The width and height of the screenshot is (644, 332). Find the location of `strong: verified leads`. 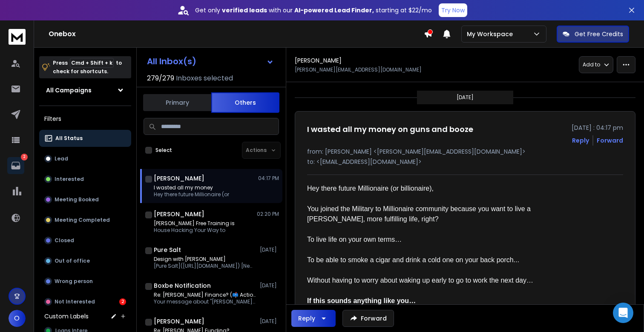

strong: verified leads is located at coordinates (245, 10).